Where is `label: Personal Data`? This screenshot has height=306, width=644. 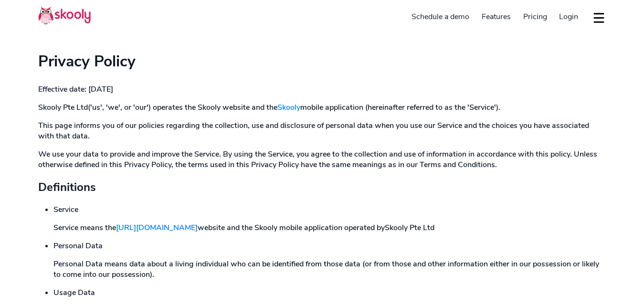 label: Personal Data is located at coordinates (329, 246).